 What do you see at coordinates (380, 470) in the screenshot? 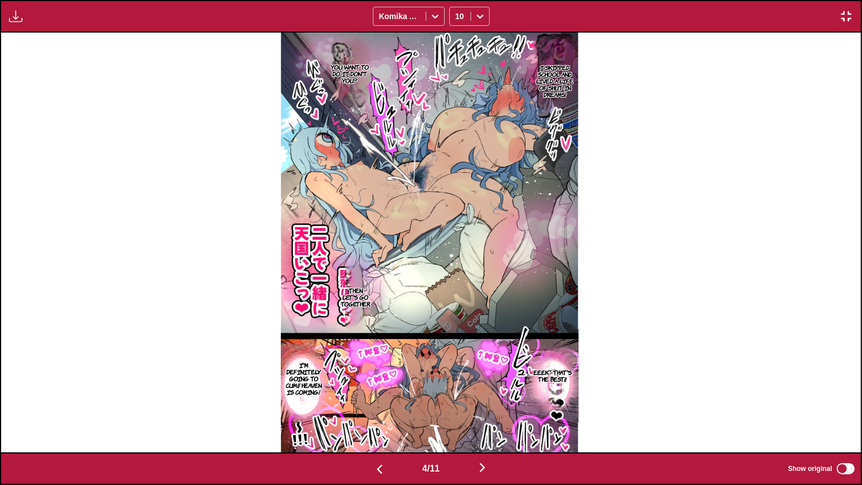
I see `img: Previous page` at bounding box center [380, 470].